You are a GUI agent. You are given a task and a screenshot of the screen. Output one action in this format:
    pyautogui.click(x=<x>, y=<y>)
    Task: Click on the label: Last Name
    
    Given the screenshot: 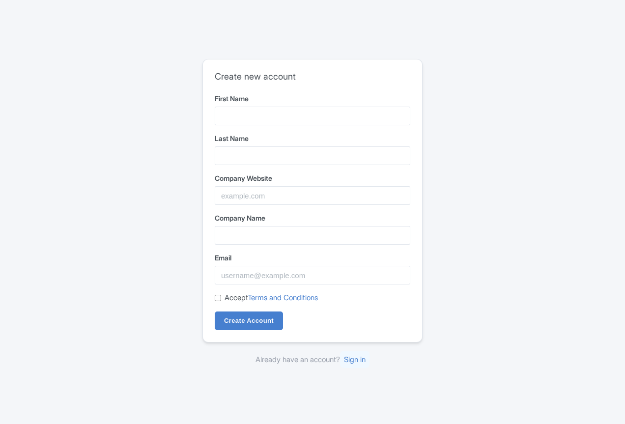 What is the action you would take?
    pyautogui.click(x=313, y=138)
    